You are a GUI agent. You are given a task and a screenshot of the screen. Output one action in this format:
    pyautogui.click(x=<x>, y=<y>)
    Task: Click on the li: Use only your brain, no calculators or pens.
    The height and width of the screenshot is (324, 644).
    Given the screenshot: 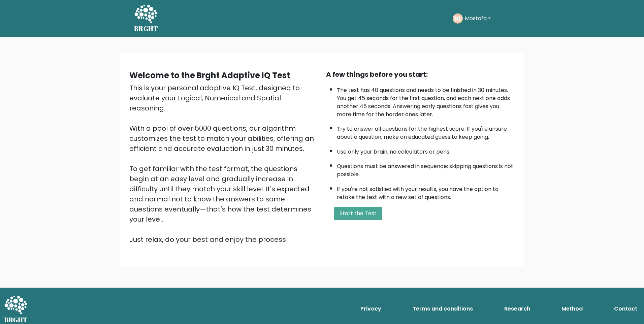 What is the action you would take?
    pyautogui.click(x=426, y=151)
    